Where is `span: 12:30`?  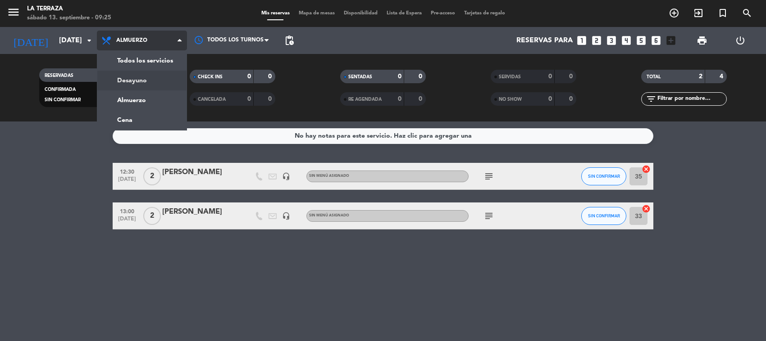
span: 12:30 is located at coordinates (127, 171).